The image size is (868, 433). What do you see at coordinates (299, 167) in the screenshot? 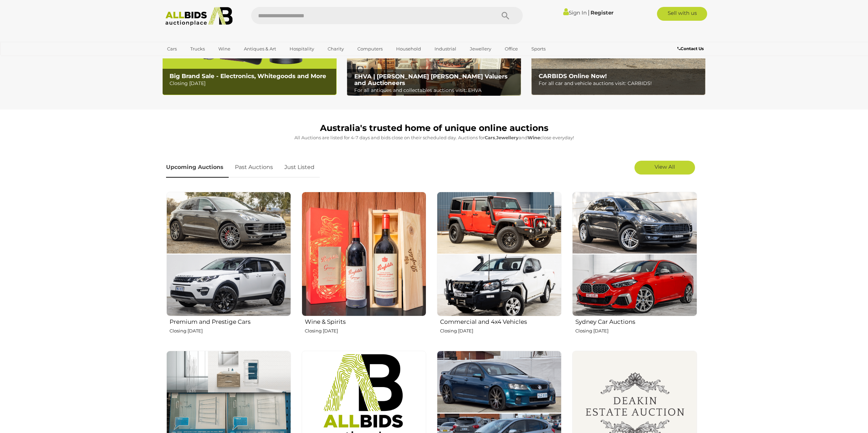
I see `a: Just Listed` at bounding box center [299, 167].